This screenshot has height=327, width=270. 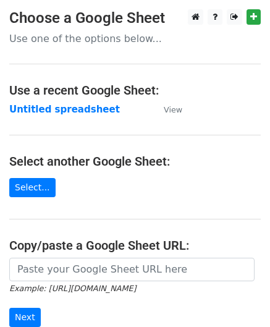 What do you see at coordinates (132, 269) in the screenshot?
I see `input: Paste your Google Sheet URL here` at bounding box center [132, 269].